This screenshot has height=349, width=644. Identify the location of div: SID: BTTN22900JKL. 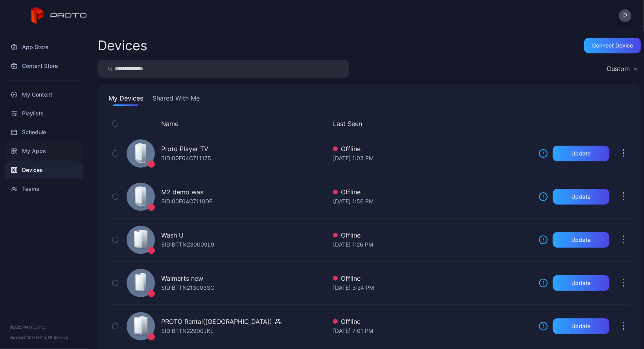
(187, 331).